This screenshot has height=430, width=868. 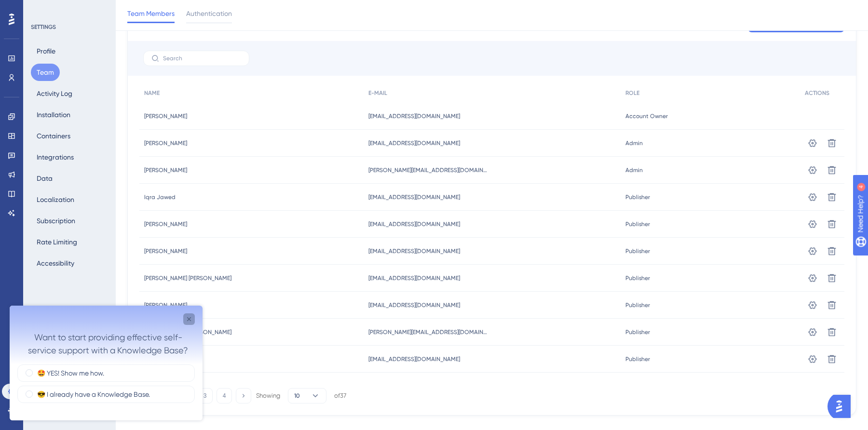 I want to click on input: Search, so click(x=202, y=58).